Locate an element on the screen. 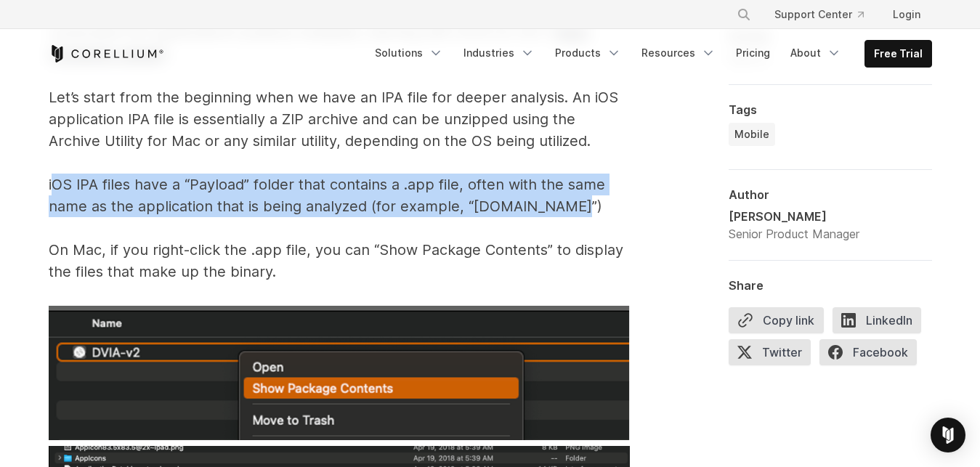  div: Senior Product Manager is located at coordinates (794, 234).